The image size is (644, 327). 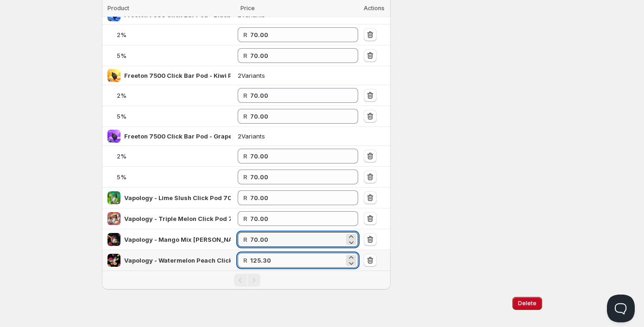 What do you see at coordinates (527, 303) in the screenshot?
I see `span: Delete` at bounding box center [527, 303].